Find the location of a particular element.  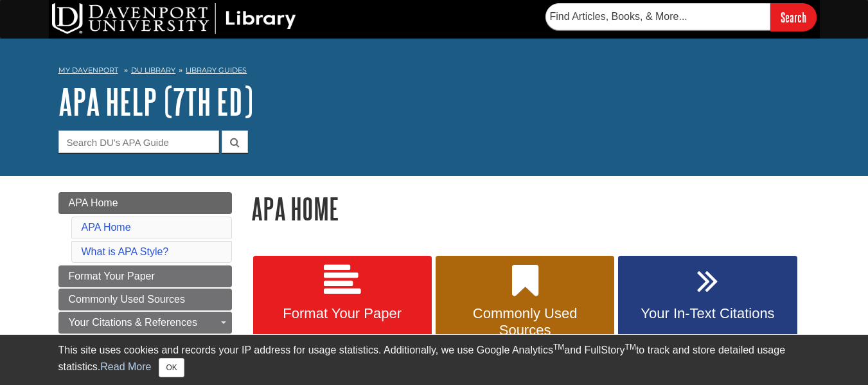

nav: breadcrumb is located at coordinates (434, 72).